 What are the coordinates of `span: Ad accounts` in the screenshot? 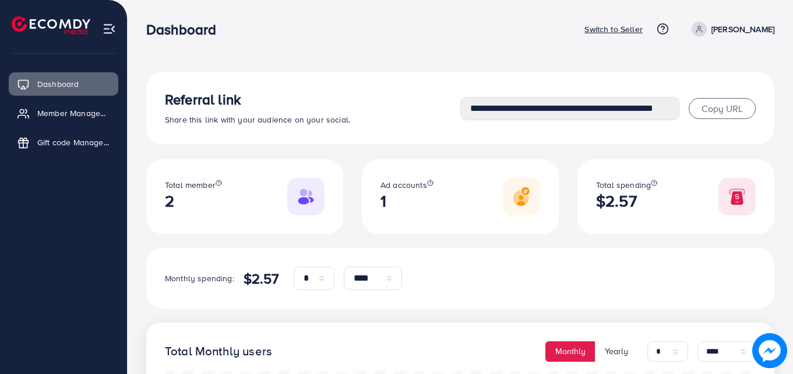 It's located at (404, 185).